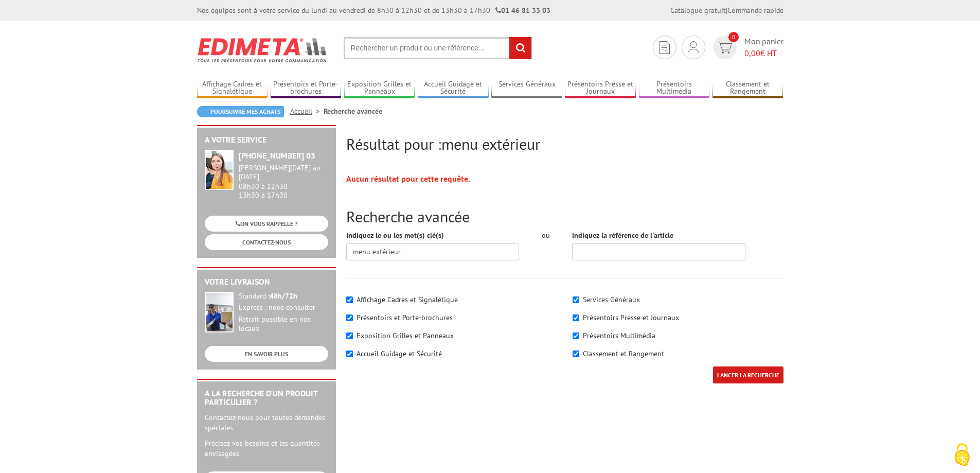  Describe the element at coordinates (395, 236) in the screenshot. I see `label: Indiquez le ou les mot(s) clé(s)` at that location.